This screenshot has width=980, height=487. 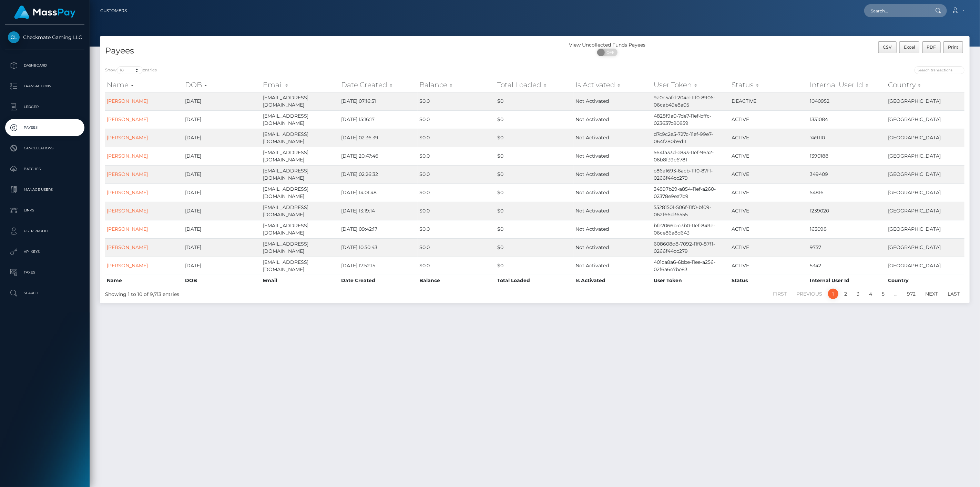 I want to click on button: Print, so click(x=953, y=47).